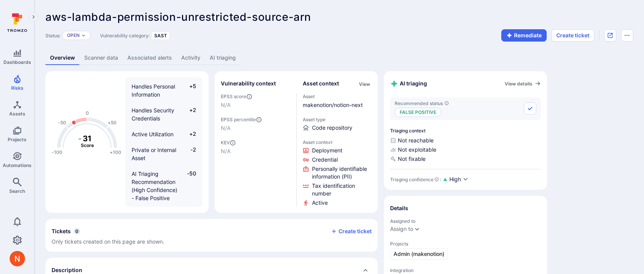 The height and width of the screenshot is (274, 644). What do you see at coordinates (465, 159) in the screenshot?
I see `span: Not fixable` at bounding box center [465, 159].